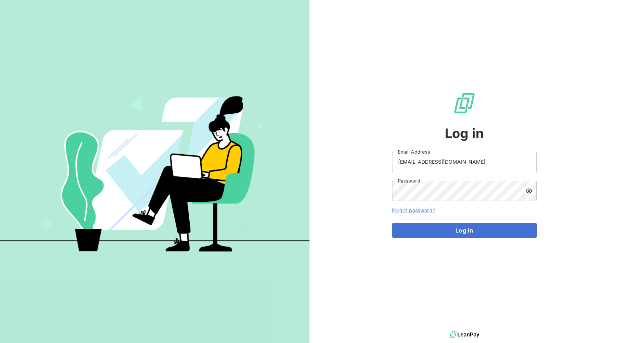 The height and width of the screenshot is (343, 619). What do you see at coordinates (464, 162) in the screenshot?
I see `input: placeholder` at bounding box center [464, 162].